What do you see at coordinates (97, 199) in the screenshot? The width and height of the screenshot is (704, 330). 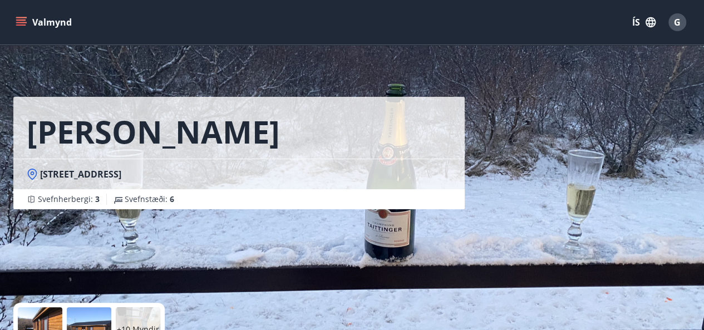 I see `span: 3` at bounding box center [97, 199].